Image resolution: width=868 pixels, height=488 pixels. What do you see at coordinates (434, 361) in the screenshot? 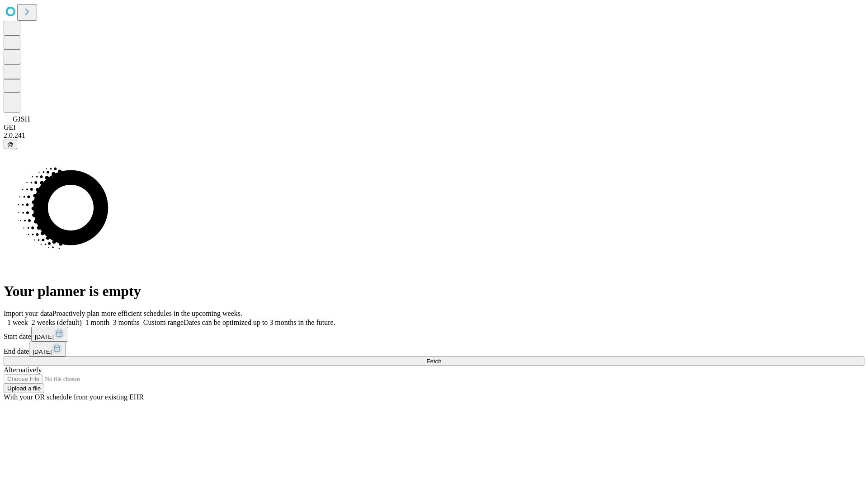
I see `button: Fetch` at bounding box center [434, 361].